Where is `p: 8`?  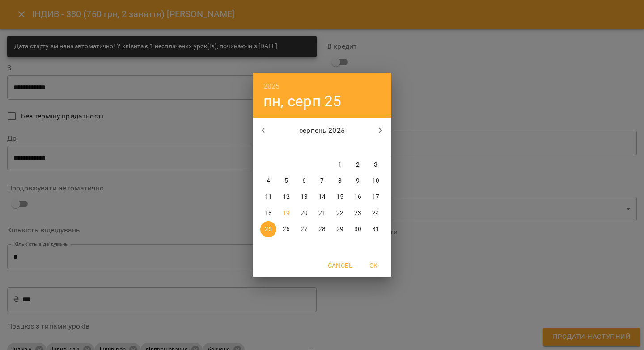
p: 8 is located at coordinates (340, 181).